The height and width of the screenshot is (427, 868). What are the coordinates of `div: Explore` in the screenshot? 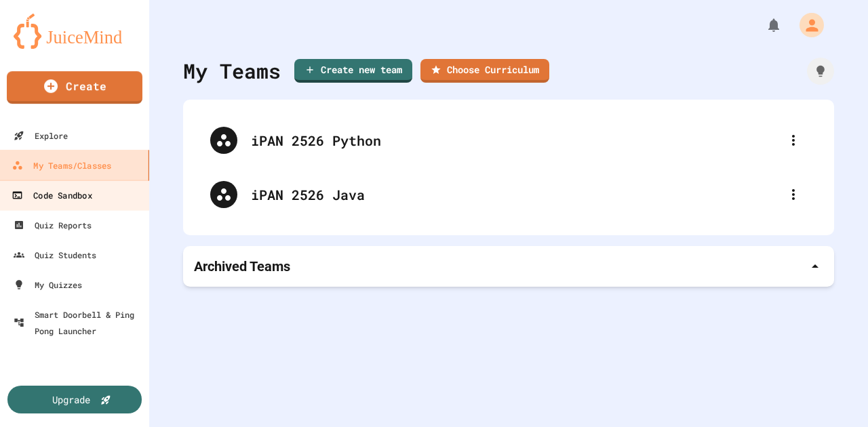 It's located at (40, 136).